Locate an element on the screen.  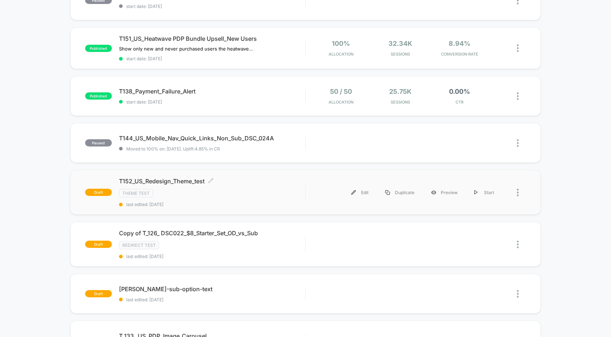
span: CTR is located at coordinates (459, 102).